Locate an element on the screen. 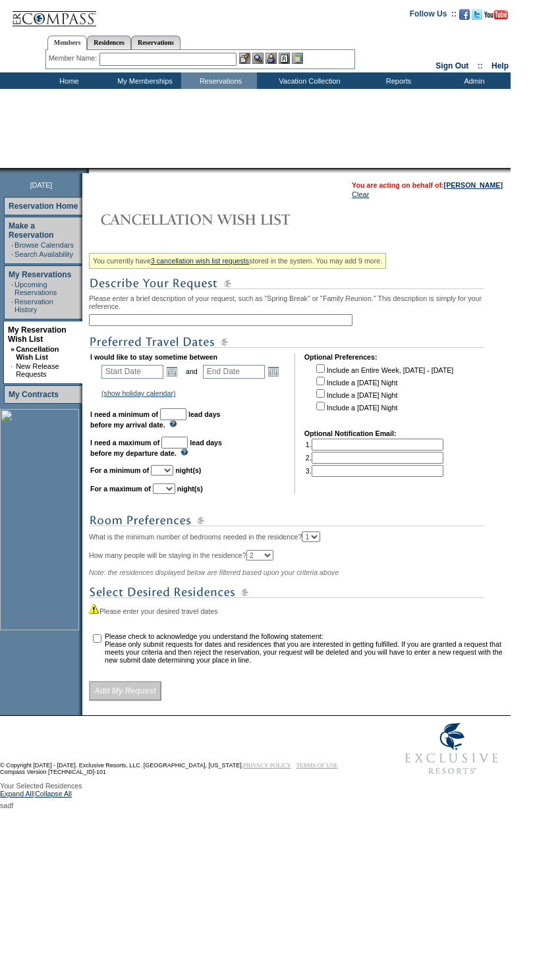 Image resolution: width=560 pixels, height=955 pixels. span: You are acting on behalf of: is located at coordinates (427, 185).